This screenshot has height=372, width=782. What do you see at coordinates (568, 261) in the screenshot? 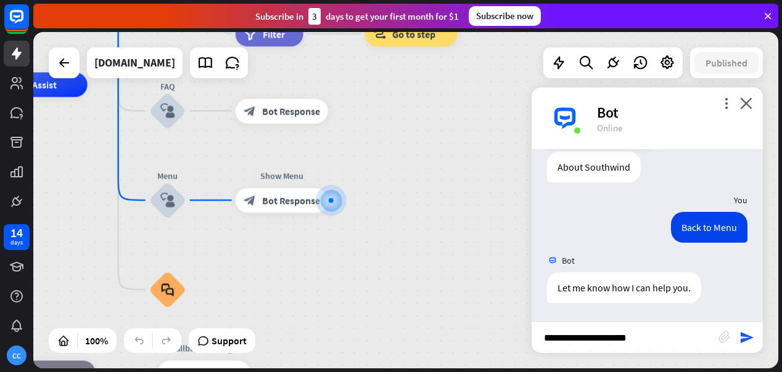
I see `span: Bot` at bounding box center [568, 261].